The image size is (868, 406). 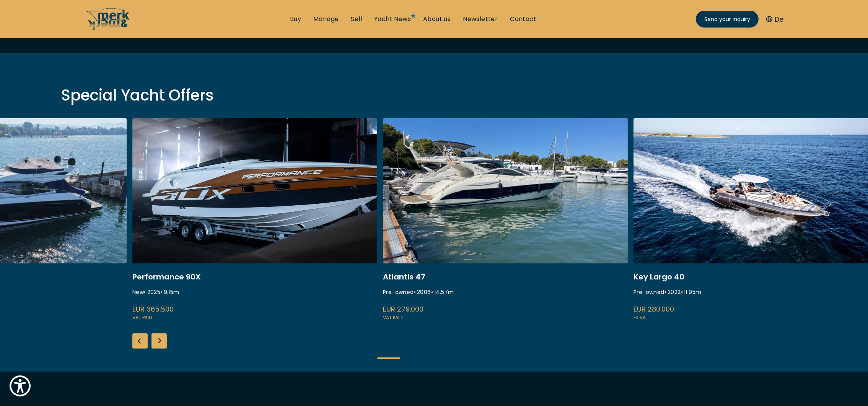 I want to click on a: Contact, so click(x=523, y=19).